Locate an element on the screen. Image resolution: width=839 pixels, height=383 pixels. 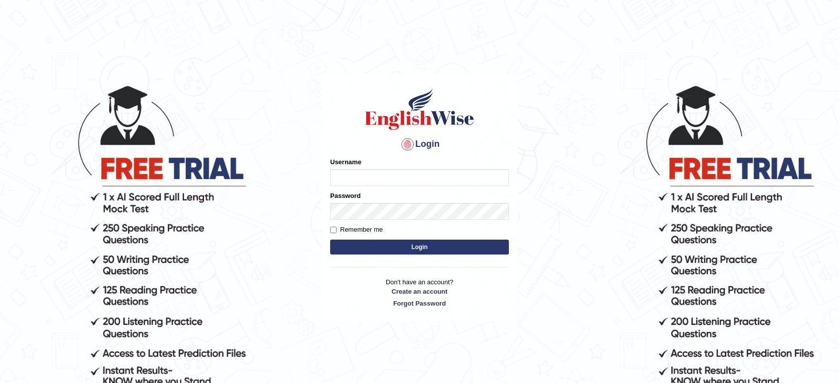
label: Username is located at coordinates (345, 162).